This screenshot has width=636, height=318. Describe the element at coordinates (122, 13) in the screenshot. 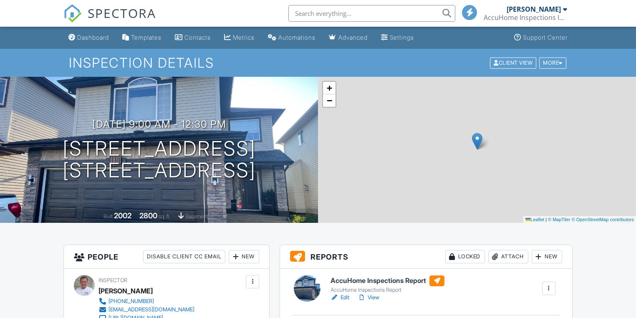

I see `span: SPECTORA` at that location.